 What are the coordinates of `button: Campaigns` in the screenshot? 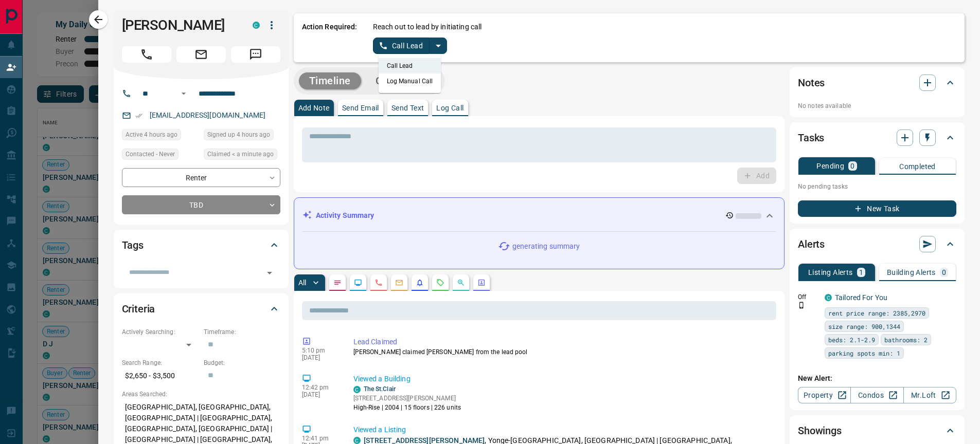 It's located at (402, 81).